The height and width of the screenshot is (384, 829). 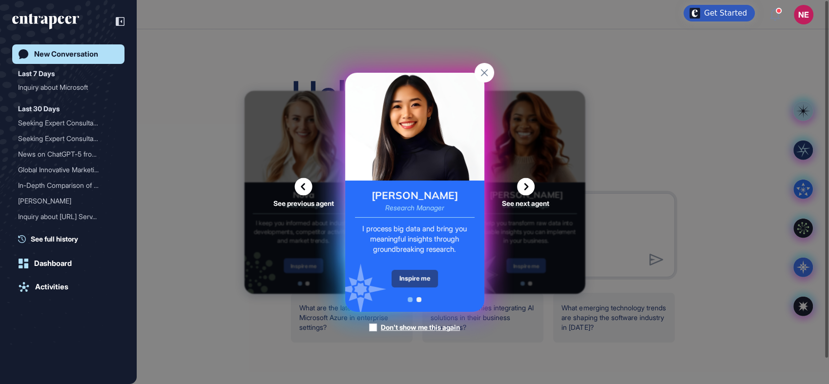 What do you see at coordinates (695, 13) in the screenshot?
I see `img: launcher-image-alternative-text` at bounding box center [695, 13].